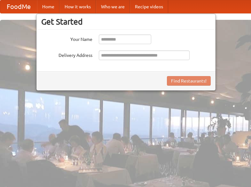 This screenshot has height=187, width=251. Describe the element at coordinates (48, 7) in the screenshot. I see `a: Home` at that location.